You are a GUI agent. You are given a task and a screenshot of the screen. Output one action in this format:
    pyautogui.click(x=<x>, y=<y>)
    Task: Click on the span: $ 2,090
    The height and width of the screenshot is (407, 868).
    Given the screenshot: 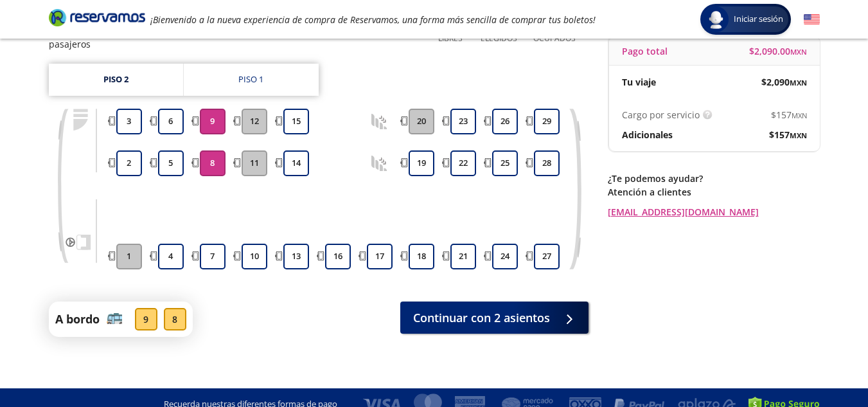 What is the action you would take?
    pyautogui.click(x=784, y=82)
    